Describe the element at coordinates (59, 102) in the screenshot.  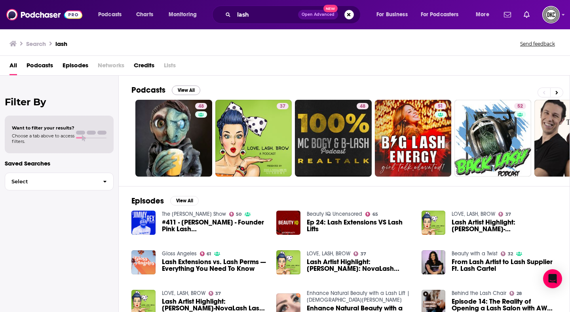
I see `h2: Filter By` at that location.